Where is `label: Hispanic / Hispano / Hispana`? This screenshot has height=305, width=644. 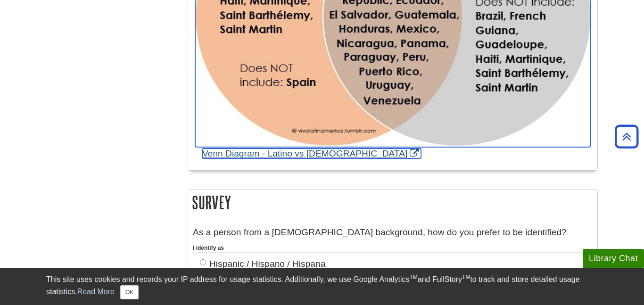 label: Hispanic / Hispano / Hispana is located at coordinates (263, 264).